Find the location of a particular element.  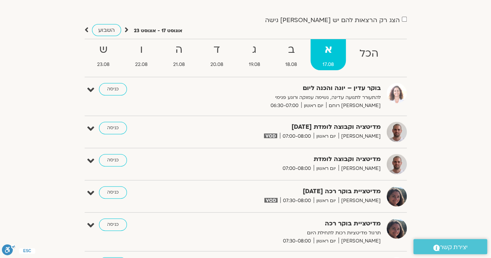

span: 06:30-07:00 is located at coordinates (284, 106).